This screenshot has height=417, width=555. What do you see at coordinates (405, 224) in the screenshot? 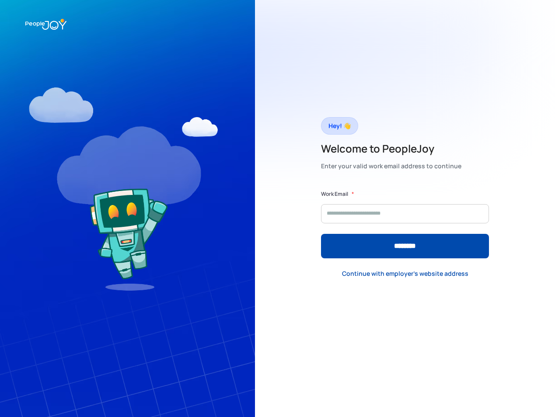
I see `form: Form` at bounding box center [405, 224].